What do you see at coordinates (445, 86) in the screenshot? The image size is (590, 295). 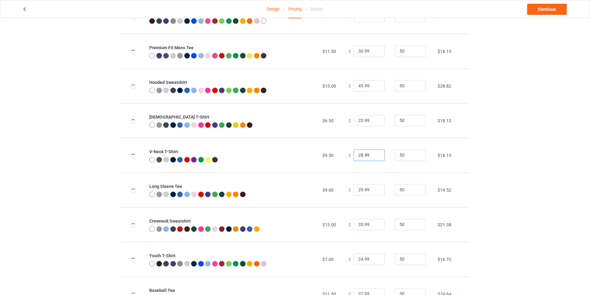 I see `span: $28.82` at bounding box center [445, 86].